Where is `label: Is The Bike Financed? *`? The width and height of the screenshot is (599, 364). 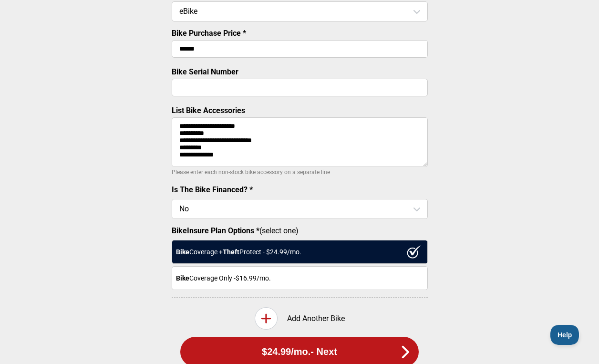
label: Is The Bike Financed? * is located at coordinates (212, 189).